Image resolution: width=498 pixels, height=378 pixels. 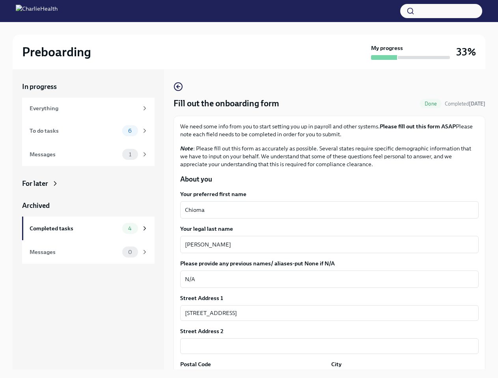 What do you see at coordinates (329, 210) in the screenshot?
I see `textarea: Chioma` at bounding box center [329, 210].